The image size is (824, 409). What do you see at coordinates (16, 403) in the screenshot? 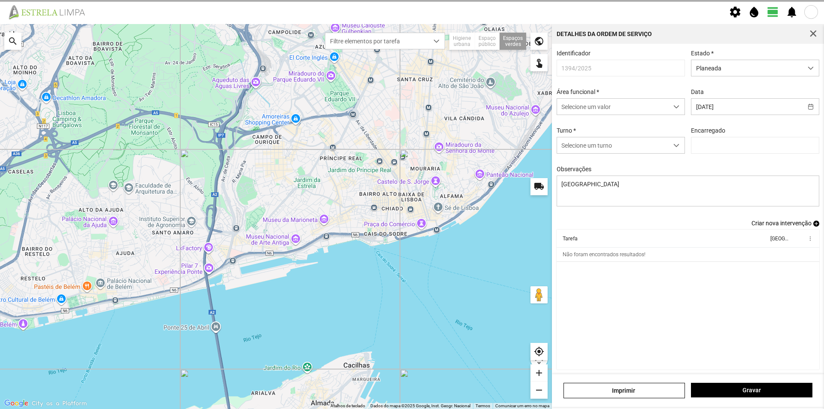
I see `img: Google` at bounding box center [16, 403].